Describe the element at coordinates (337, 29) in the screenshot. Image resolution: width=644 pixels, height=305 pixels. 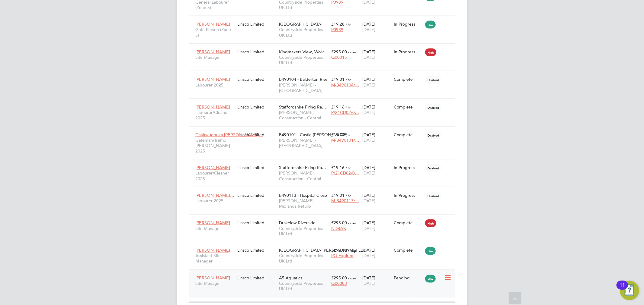
I see `span: P0989` at that location.